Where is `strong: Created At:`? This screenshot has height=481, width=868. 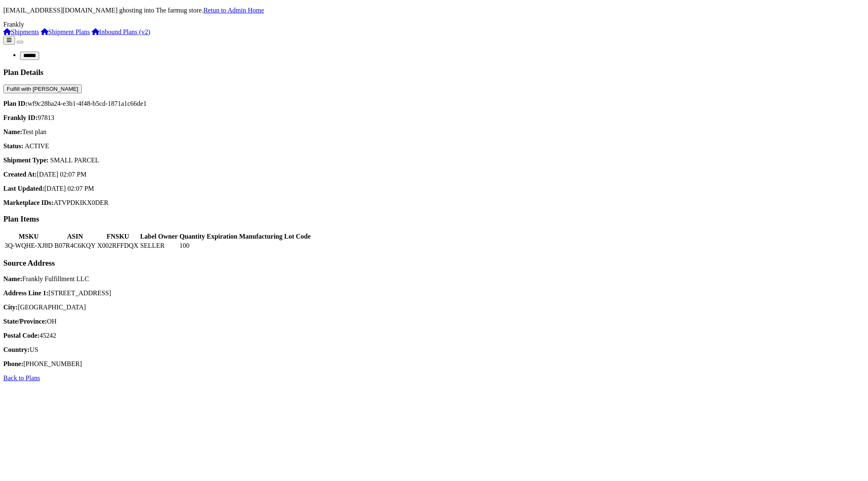
strong: Created At: is located at coordinates (20, 174).